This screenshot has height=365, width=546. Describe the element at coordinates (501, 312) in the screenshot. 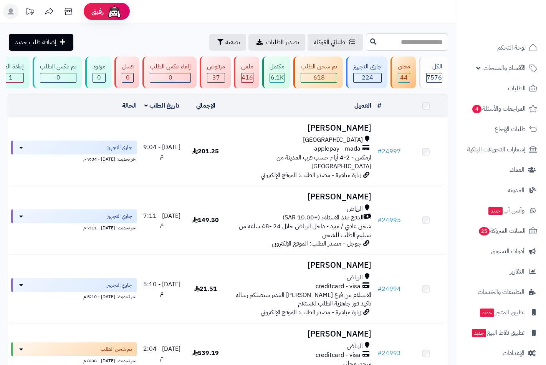

I see `a: تطبيق المتجرجديد` at that location.